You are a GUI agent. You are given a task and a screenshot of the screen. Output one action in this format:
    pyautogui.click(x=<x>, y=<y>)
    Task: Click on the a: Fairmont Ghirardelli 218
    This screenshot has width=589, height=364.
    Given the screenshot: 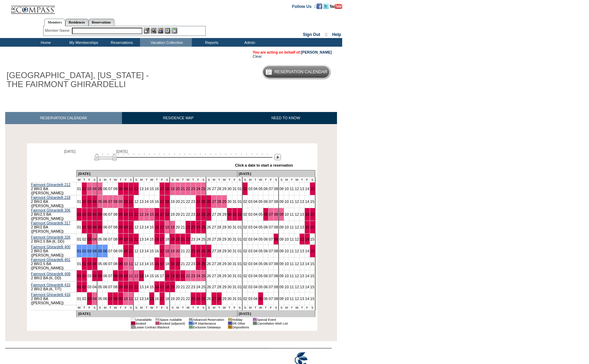 What is the action you would take?
    pyautogui.click(x=51, y=198)
    